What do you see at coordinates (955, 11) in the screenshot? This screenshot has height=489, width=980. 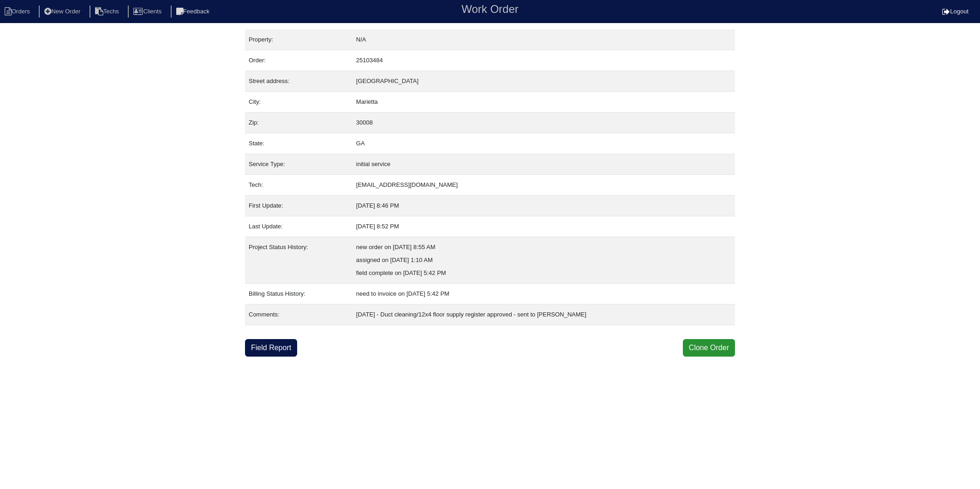 I see `a: Logout` at bounding box center [955, 11].